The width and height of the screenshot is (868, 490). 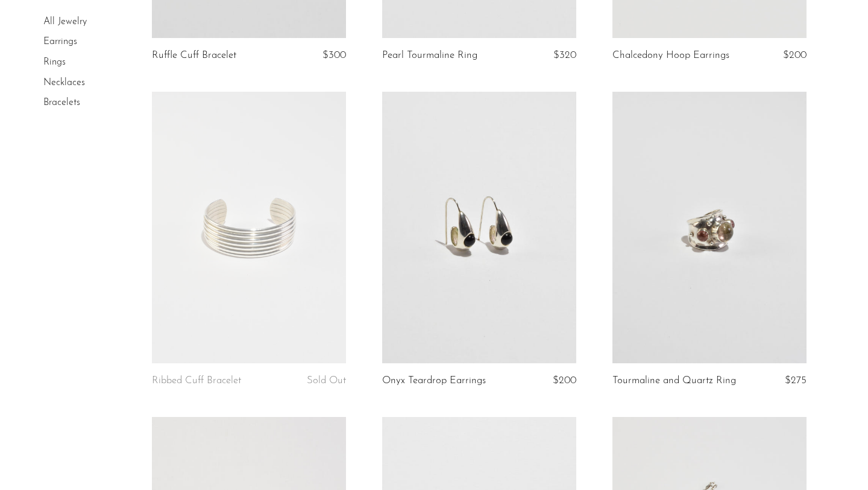 What do you see at coordinates (430, 55) in the screenshot?
I see `a: Pearl Tourmaline Ring` at bounding box center [430, 55].